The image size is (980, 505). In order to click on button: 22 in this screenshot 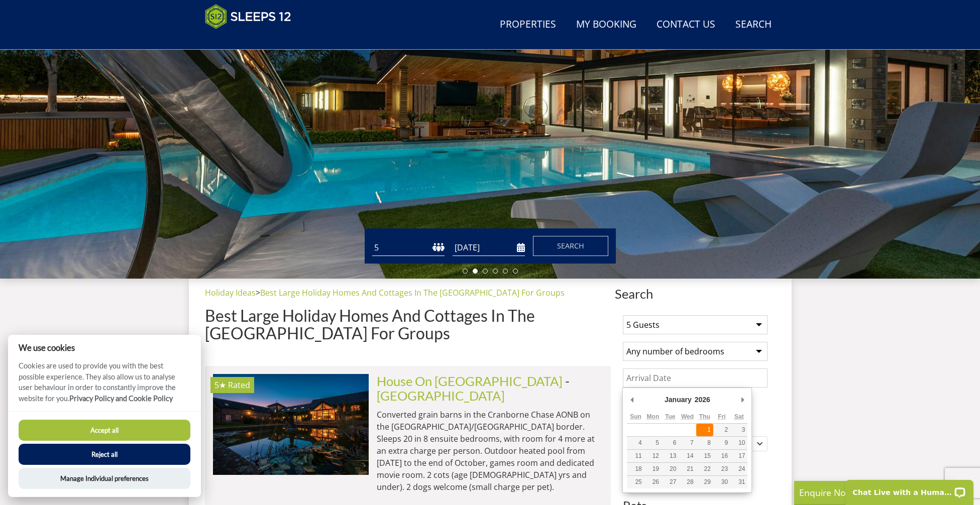, I will do `click(704, 469)`.